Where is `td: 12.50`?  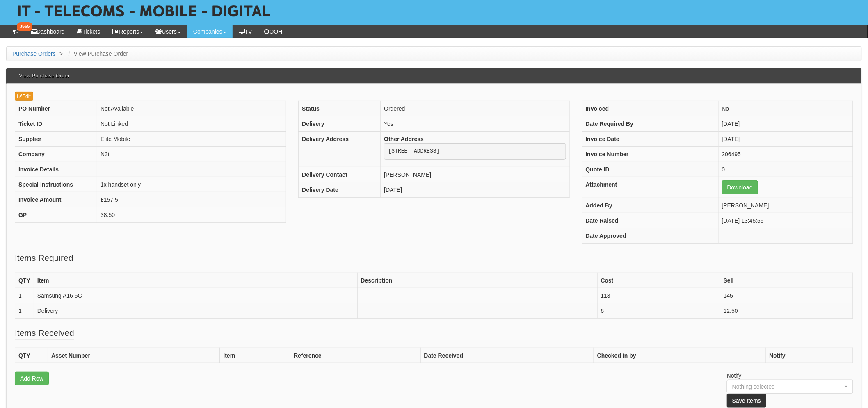 td: 12.50 is located at coordinates (787, 311).